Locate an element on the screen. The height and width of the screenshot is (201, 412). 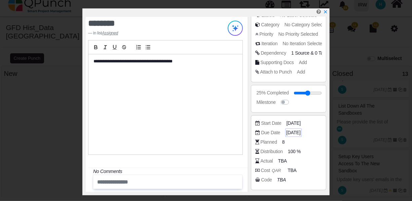
div: Dependency is located at coordinates (274, 53).